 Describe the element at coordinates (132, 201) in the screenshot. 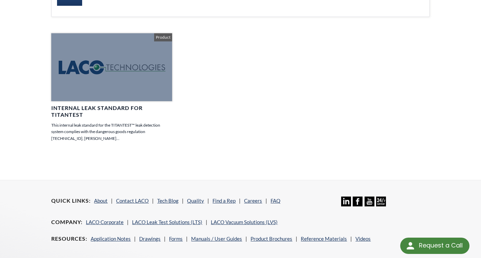

I see `a: Contact LACO` at that location.